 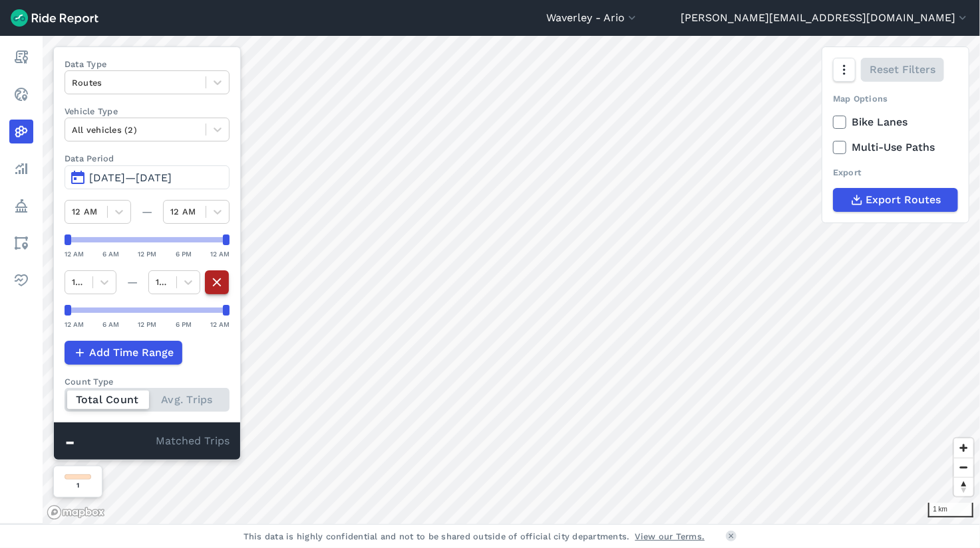 I want to click on button: Zoom in, so click(x=963, y=448).